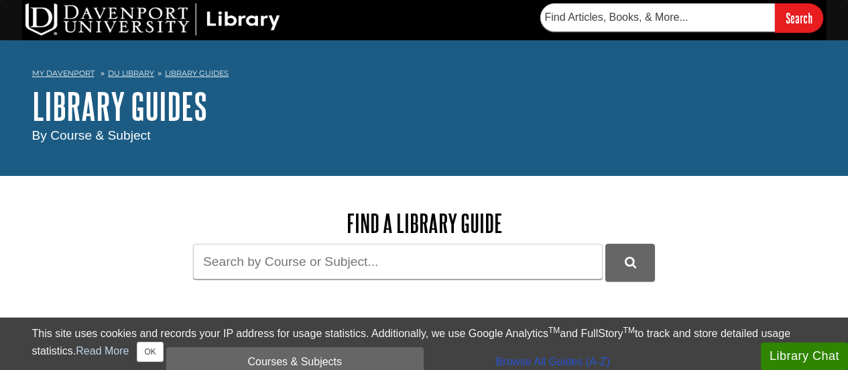 This screenshot has width=848, height=370. What do you see at coordinates (131, 73) in the screenshot?
I see `a: DU Library` at bounding box center [131, 73].